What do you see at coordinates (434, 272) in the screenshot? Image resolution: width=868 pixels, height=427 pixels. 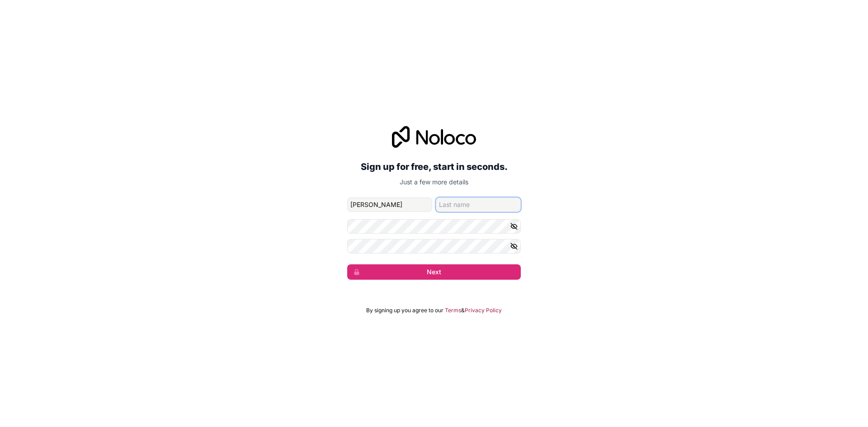 I see `button: Next` at bounding box center [434, 272].